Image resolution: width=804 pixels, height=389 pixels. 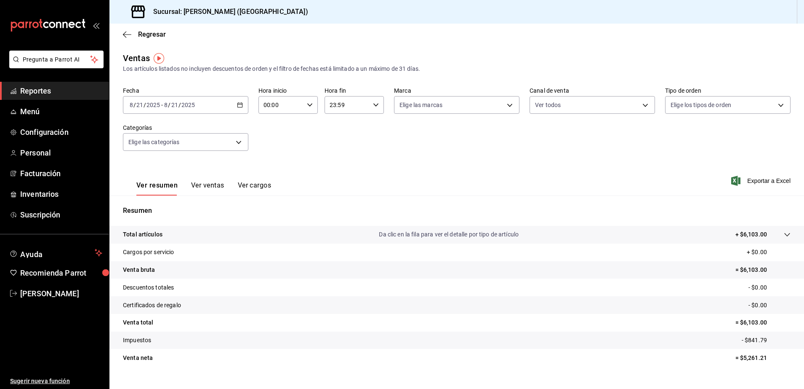 I want to click on span: Personal, so click(x=61, y=152).